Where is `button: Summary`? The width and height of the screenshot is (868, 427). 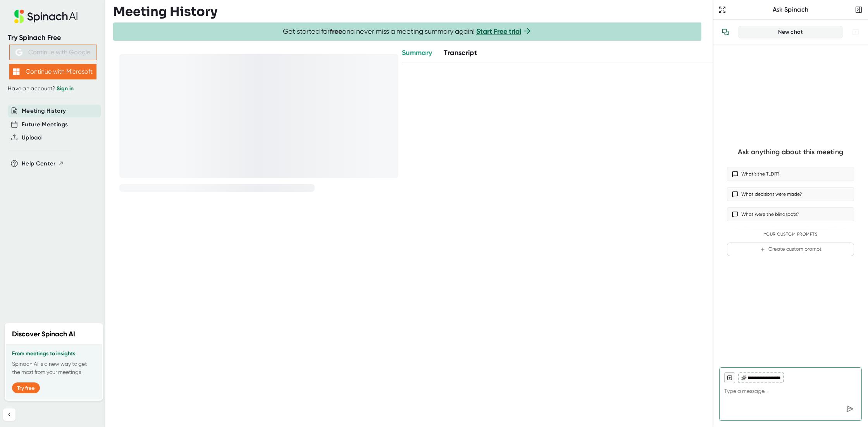
button: Summary is located at coordinates (417, 52).